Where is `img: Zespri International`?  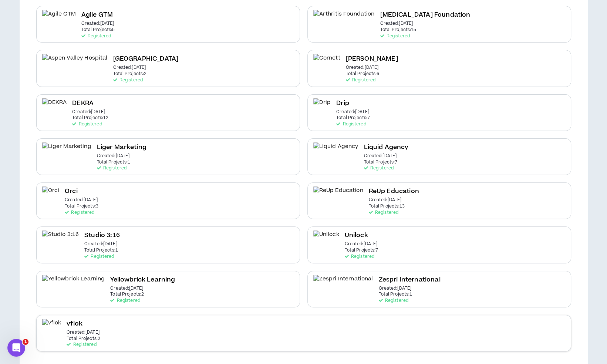 img: Zespri International is located at coordinates (343, 283).